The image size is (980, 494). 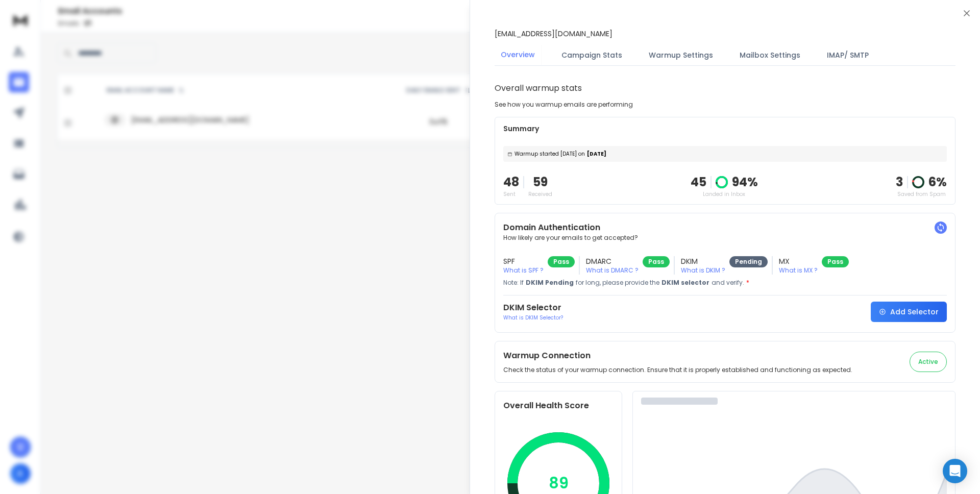 What do you see at coordinates (511, 182) in the screenshot?
I see `p: 48` at bounding box center [511, 182].